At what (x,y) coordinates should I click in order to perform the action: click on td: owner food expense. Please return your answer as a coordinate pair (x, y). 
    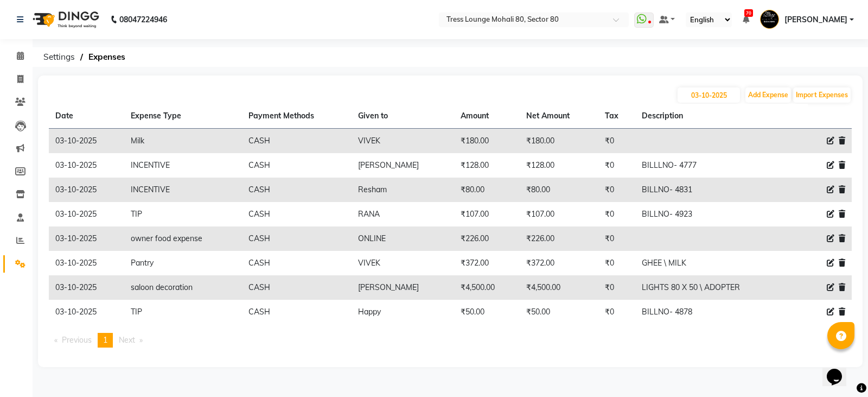
    Looking at the image, I should click on (183, 239).